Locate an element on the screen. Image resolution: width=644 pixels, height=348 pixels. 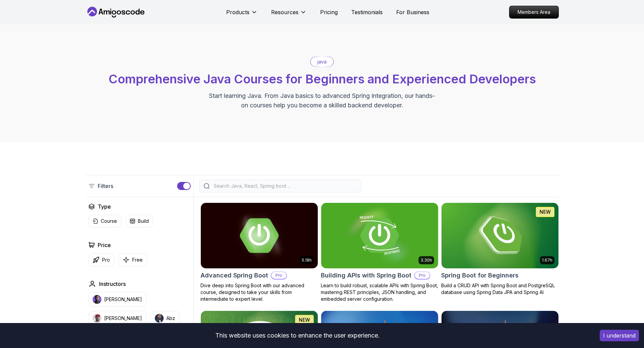
img: Building APIs with Spring Boot card is located at coordinates (380, 236).